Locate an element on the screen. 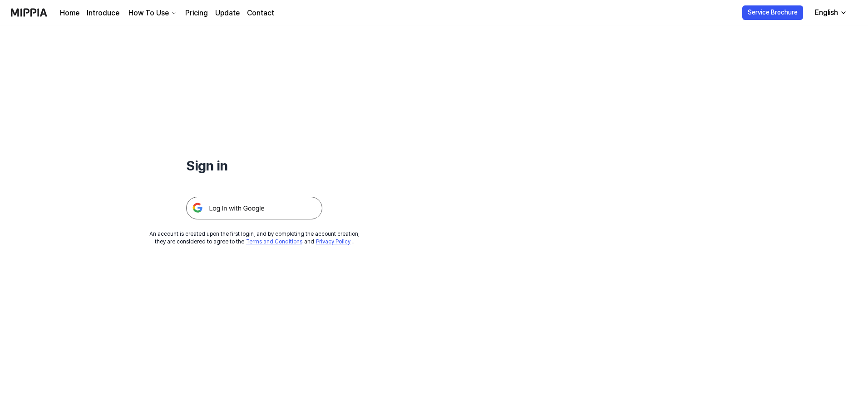  div: How To Use is located at coordinates (149, 13).